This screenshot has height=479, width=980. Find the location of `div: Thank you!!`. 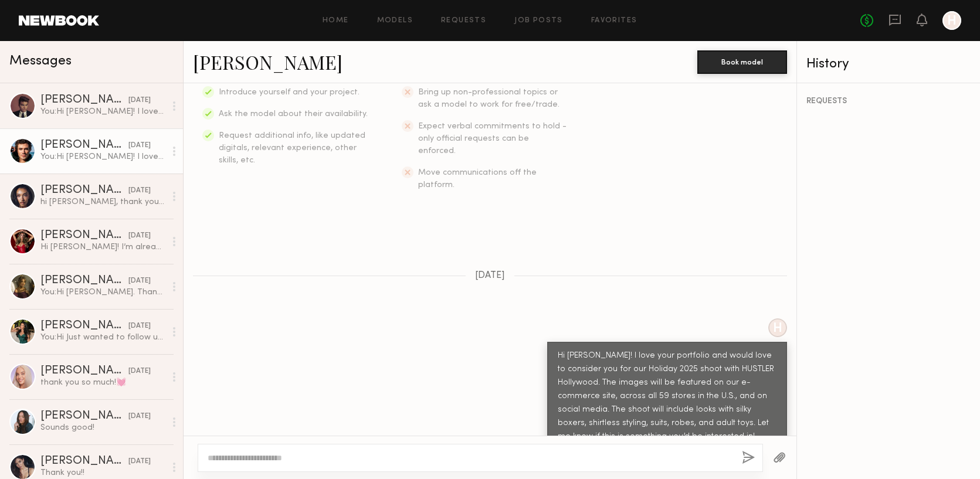

div: Thank you!! is located at coordinates (103, 473).